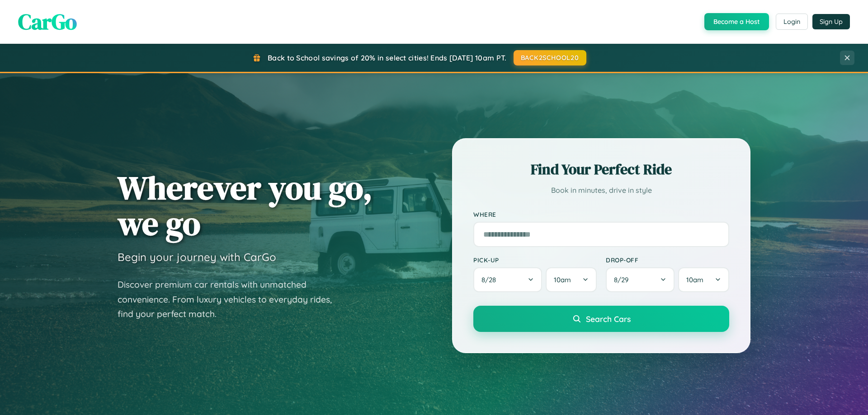 The width and height of the screenshot is (868, 415). I want to click on button: Login, so click(791, 22).